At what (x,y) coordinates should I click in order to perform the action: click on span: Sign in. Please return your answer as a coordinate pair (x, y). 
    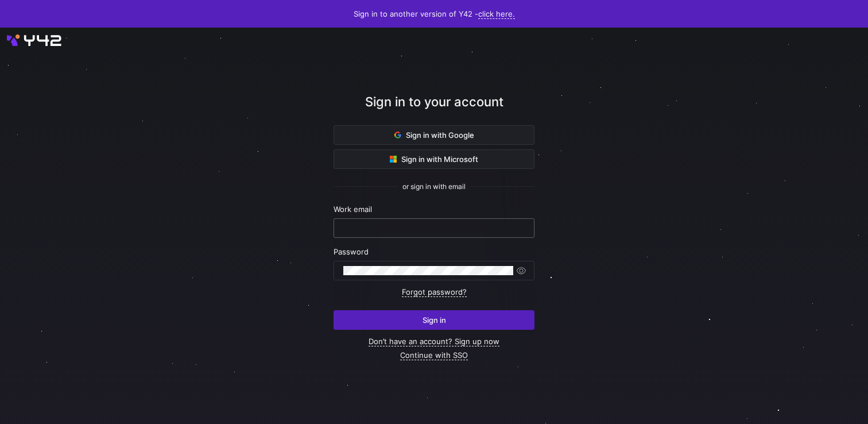
    Looking at the image, I should click on (434, 320).